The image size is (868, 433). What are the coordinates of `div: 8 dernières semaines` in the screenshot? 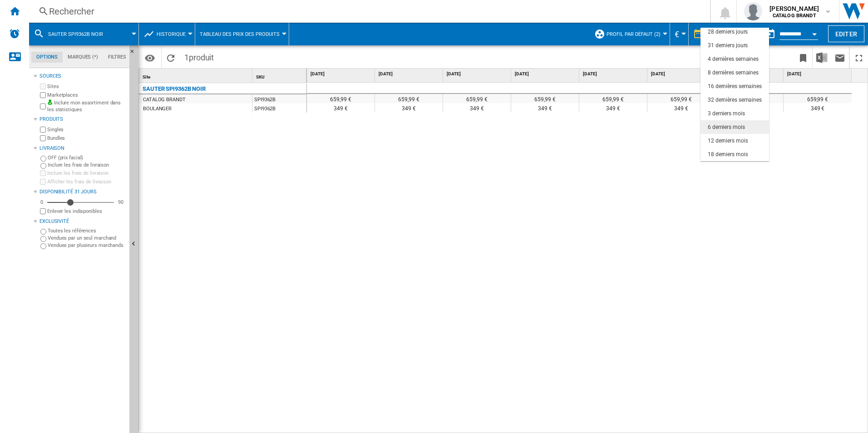 It's located at (734, 72).